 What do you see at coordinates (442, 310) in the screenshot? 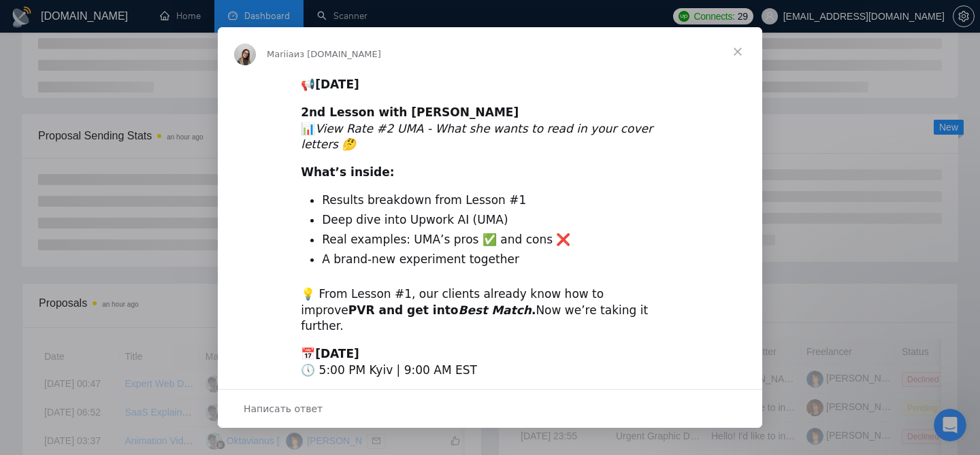
I see `b: PVR and get into .` at bounding box center [442, 310].